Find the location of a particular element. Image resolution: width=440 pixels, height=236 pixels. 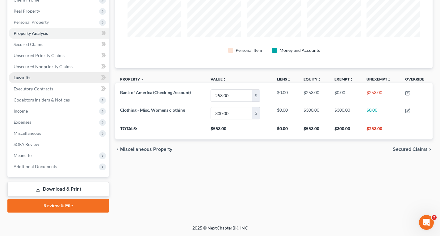

a: Property Analysis is located at coordinates (59, 33).